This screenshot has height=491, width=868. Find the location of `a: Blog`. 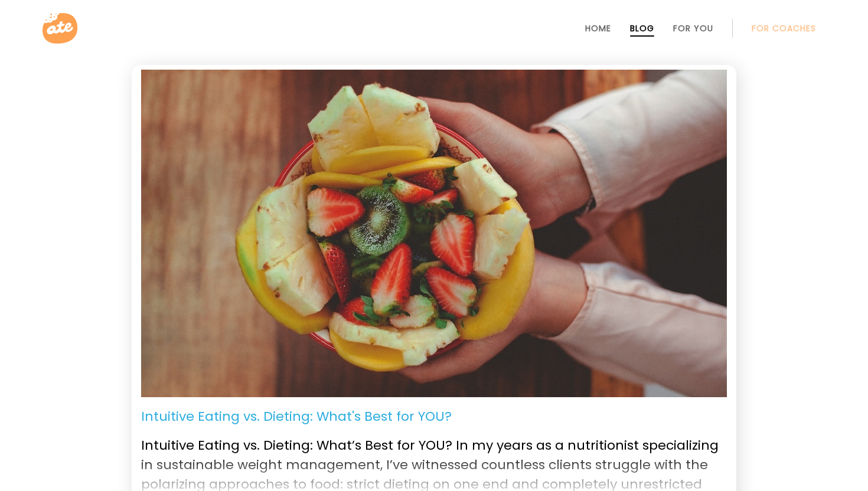

a: Blog is located at coordinates (642, 28).